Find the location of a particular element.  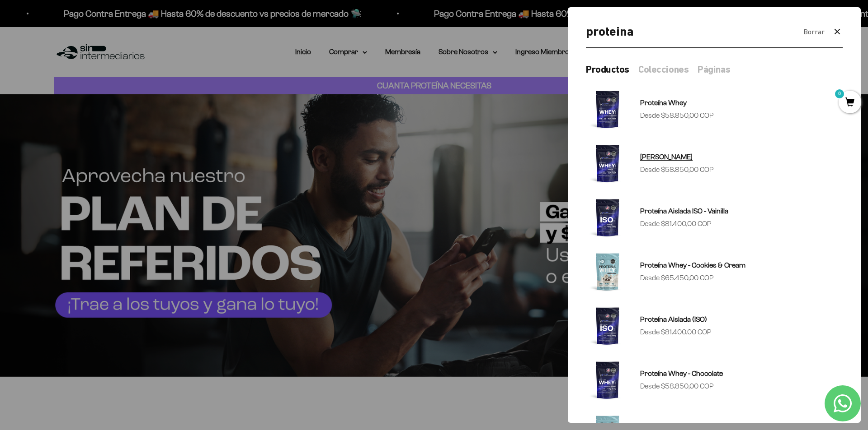

button: Páginas is located at coordinates (714, 70).